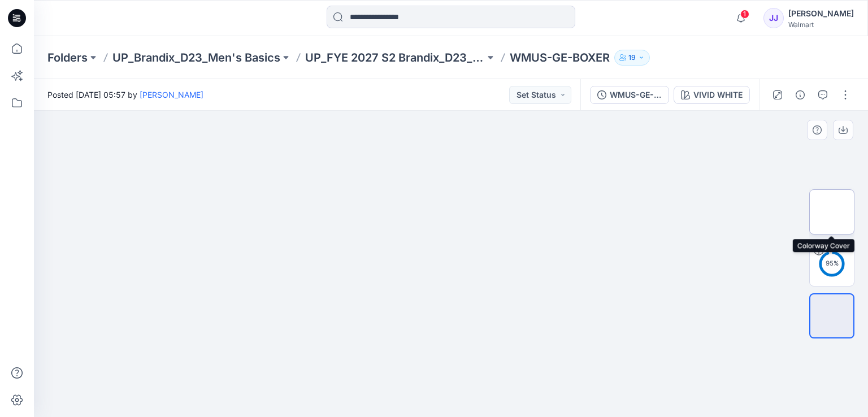 This screenshot has width=868, height=417. I want to click on p: Folders, so click(67, 57).